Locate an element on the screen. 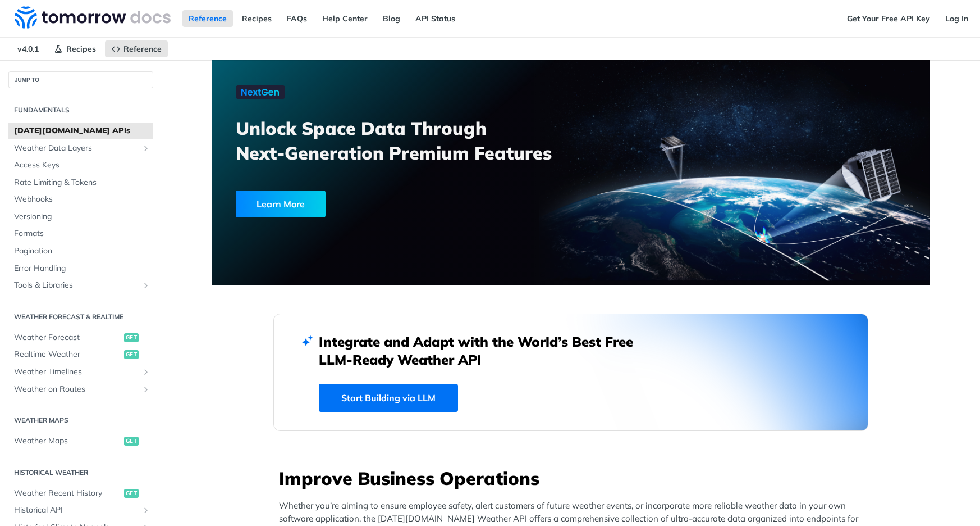  a: Webhooks is located at coordinates (81, 200).